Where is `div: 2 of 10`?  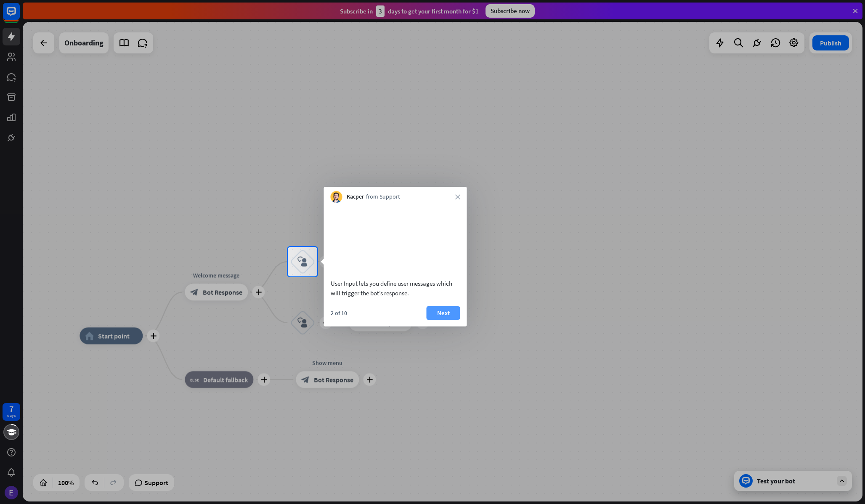
div: 2 of 10 is located at coordinates (339, 313).